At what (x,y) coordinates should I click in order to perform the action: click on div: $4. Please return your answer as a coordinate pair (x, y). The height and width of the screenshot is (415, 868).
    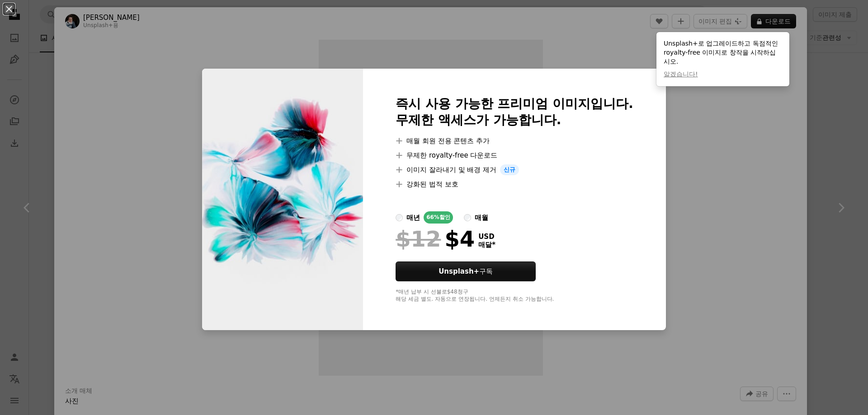
    Looking at the image, I should click on (435, 239).